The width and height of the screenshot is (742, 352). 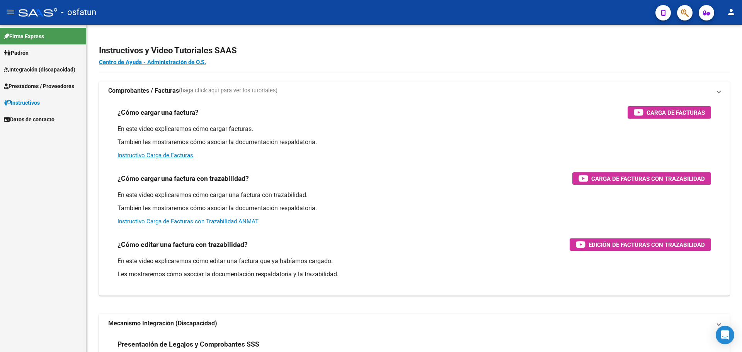 I want to click on p: En este video explicaremos cómo editar una factura que ya habíamos cargado., so click(x=414, y=261).